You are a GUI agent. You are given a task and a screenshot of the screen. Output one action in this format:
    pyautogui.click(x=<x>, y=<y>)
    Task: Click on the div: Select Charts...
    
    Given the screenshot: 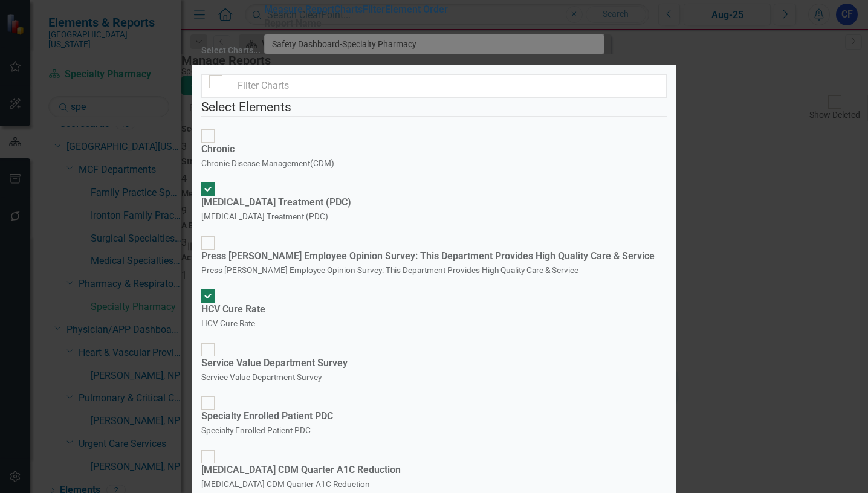 What is the action you would take?
    pyautogui.click(x=231, y=50)
    